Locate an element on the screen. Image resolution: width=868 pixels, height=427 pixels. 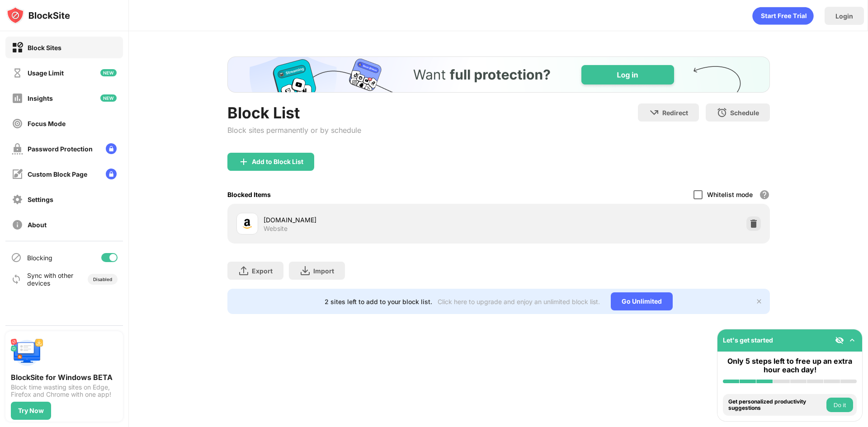
div: Block List is located at coordinates (294, 112).